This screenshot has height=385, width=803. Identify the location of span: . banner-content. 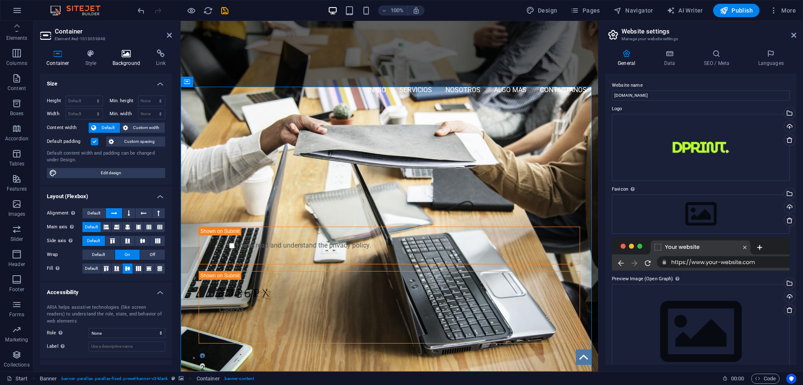
(239, 378).